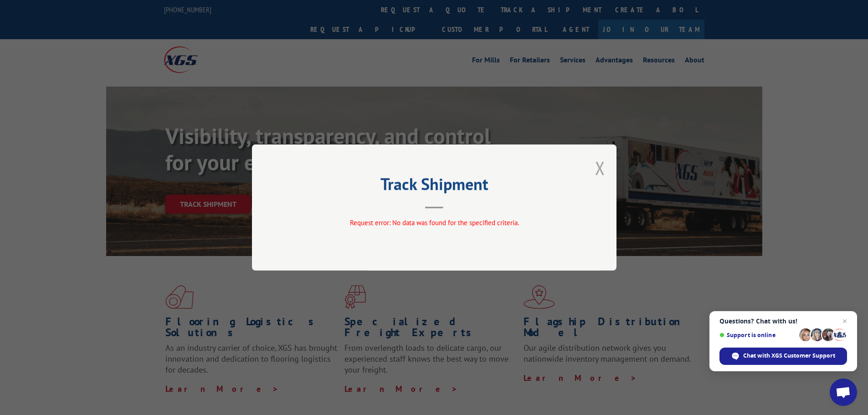 The width and height of the screenshot is (868, 415). I want to click on div: Open chat, so click(843, 393).